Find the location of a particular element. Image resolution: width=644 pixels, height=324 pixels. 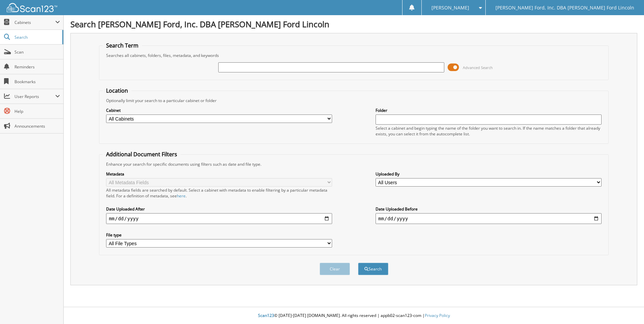

button: Search is located at coordinates (373, 269).